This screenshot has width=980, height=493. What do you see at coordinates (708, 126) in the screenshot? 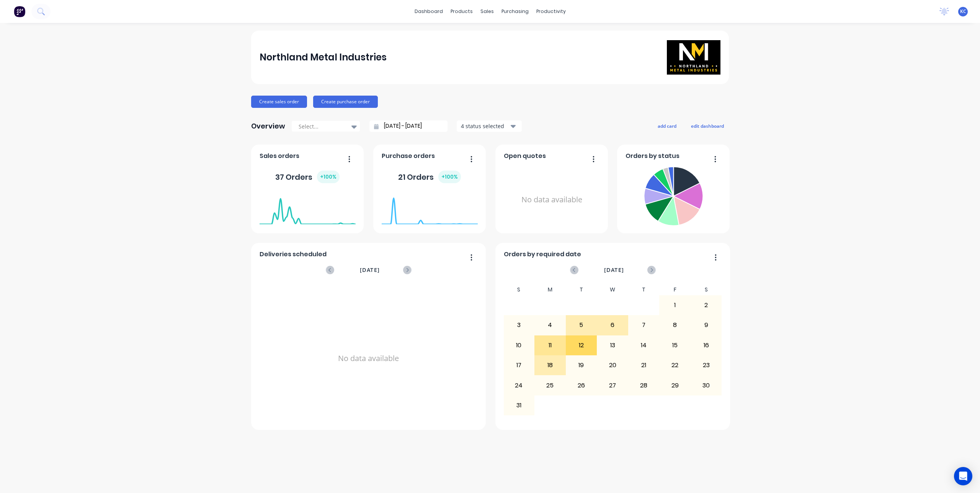
I see `button: edit dashboard` at bounding box center [708, 126].